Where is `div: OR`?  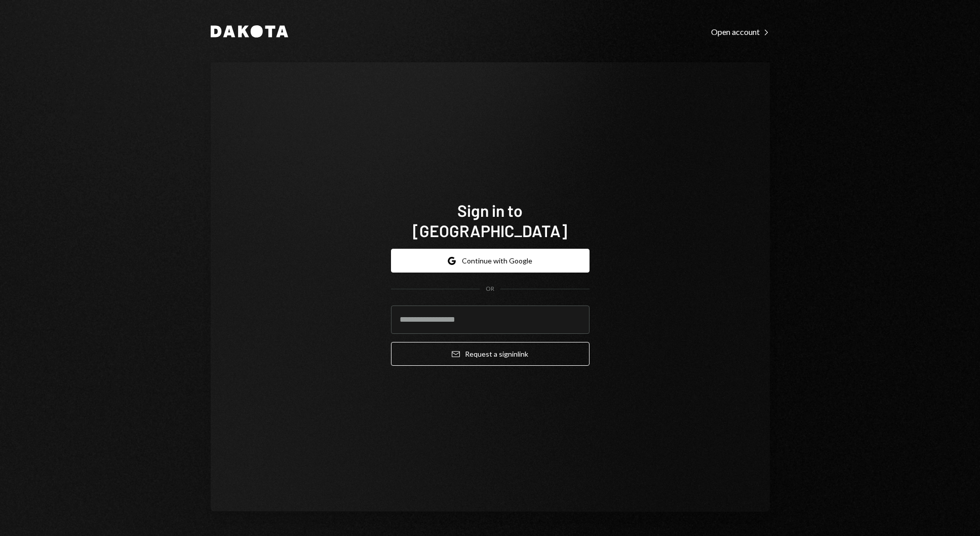 div: OR is located at coordinates (490, 288).